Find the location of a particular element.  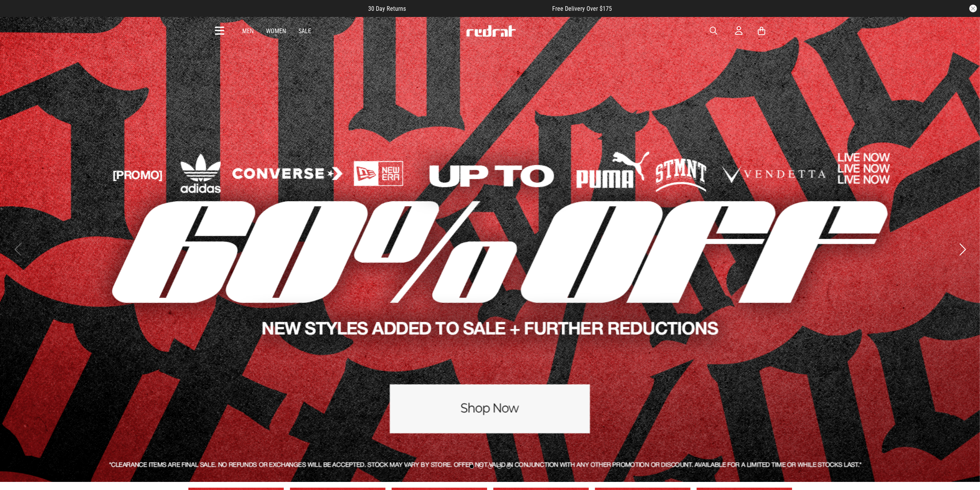

button: Next slide is located at coordinates (962, 249).